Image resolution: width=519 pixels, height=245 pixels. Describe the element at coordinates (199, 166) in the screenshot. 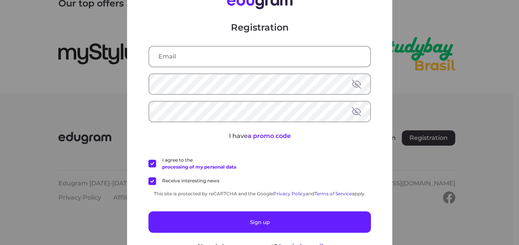

I see `a: processing of my personal data` at that location.